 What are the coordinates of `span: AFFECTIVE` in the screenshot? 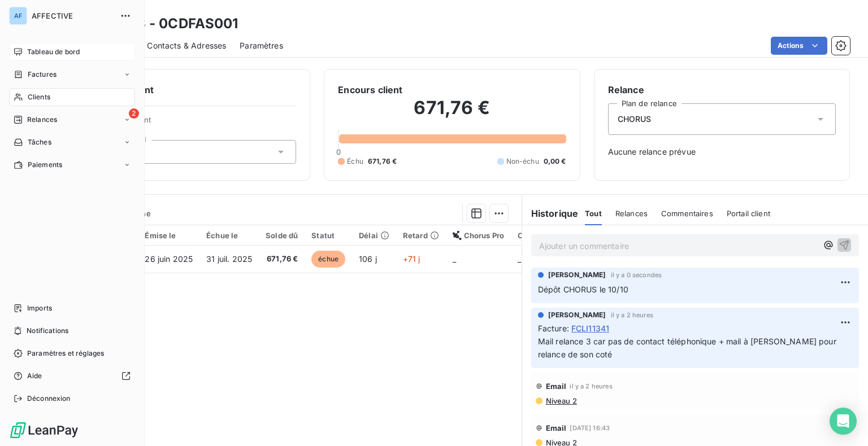 It's located at (72, 16).